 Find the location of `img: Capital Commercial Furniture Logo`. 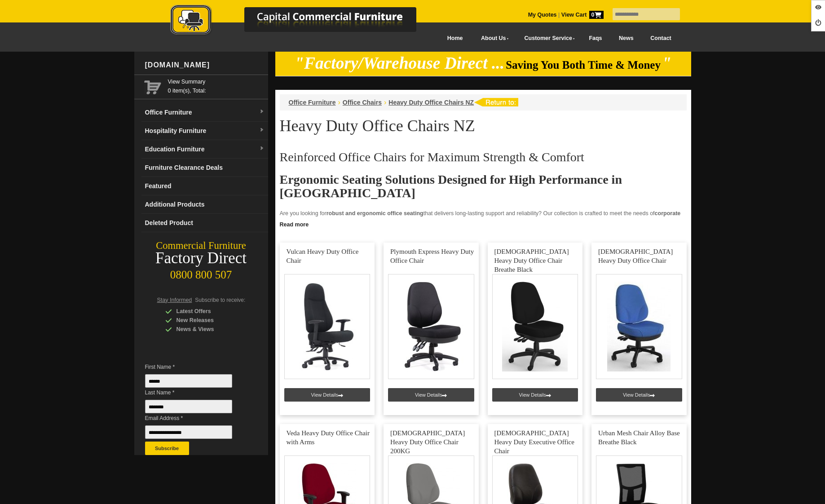

img: Capital Commercial Furniture Logo is located at coordinates (303, 21).